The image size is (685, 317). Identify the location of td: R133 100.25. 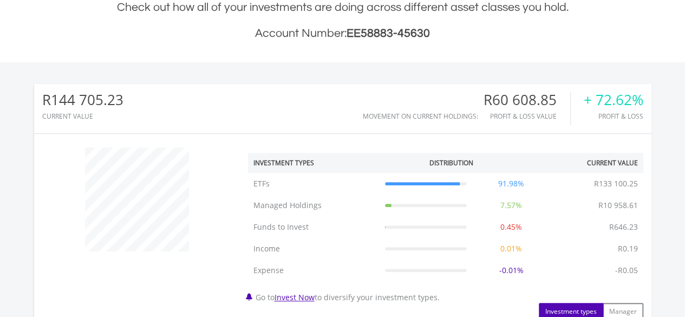
(616, 184).